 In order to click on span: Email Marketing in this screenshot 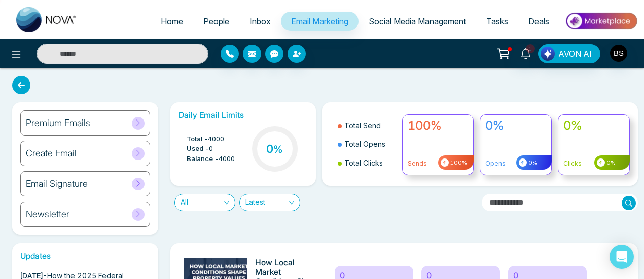, I will do `click(319, 21)`.